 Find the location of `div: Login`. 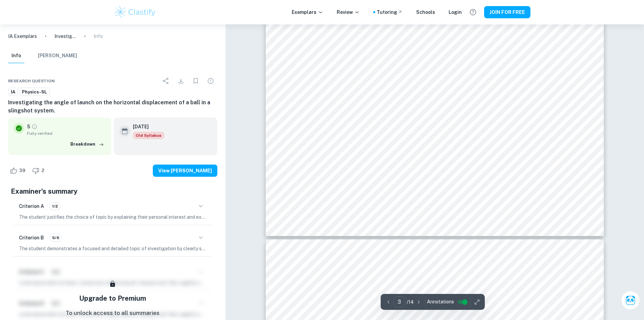

div: Login is located at coordinates (455, 12).